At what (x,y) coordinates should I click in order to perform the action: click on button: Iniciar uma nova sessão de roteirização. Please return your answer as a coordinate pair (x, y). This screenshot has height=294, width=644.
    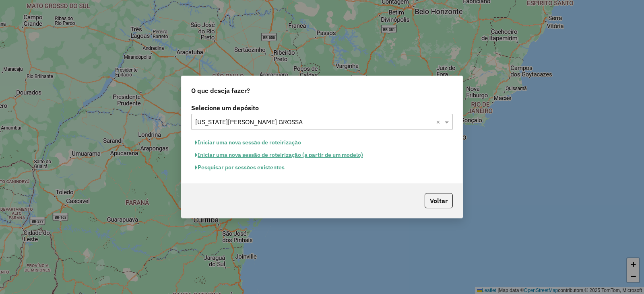
    Looking at the image, I should click on (248, 142).